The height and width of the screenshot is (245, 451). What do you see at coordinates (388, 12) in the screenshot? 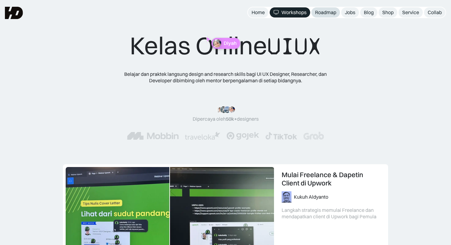
I see `a: Shop` at bounding box center [388, 12].